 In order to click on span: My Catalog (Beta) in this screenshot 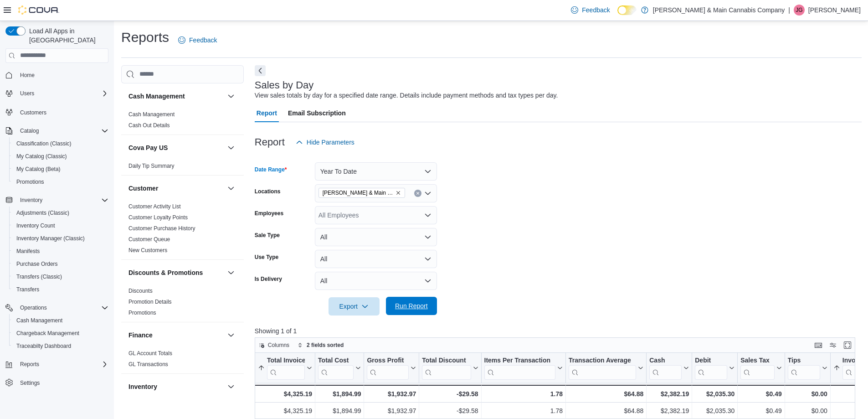, I will do `click(38, 169)`.